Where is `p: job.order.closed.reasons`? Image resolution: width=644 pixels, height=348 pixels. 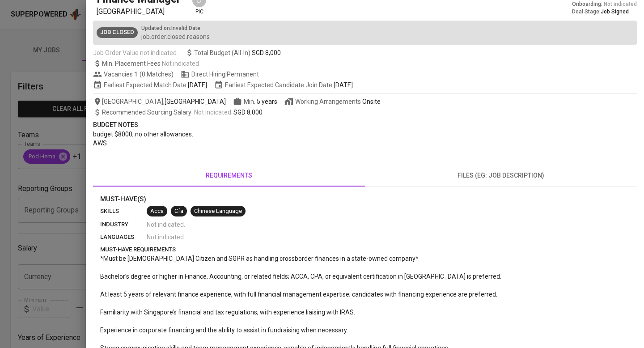 p: job.order.closed.reasons is located at coordinates (176, 37).